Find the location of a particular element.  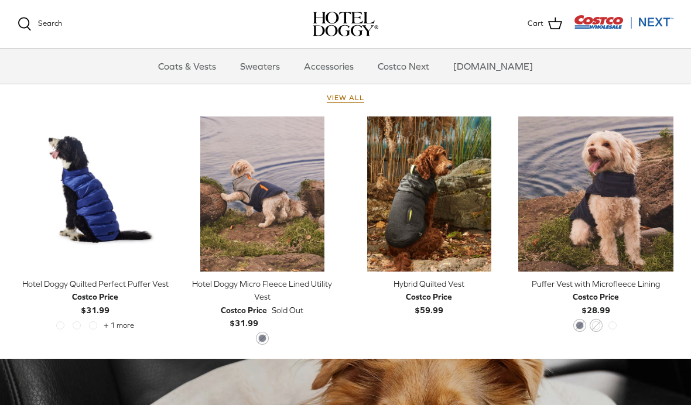

div: Hotel Doggy Micro Fleece Lined Utility Vest is located at coordinates (262, 290).